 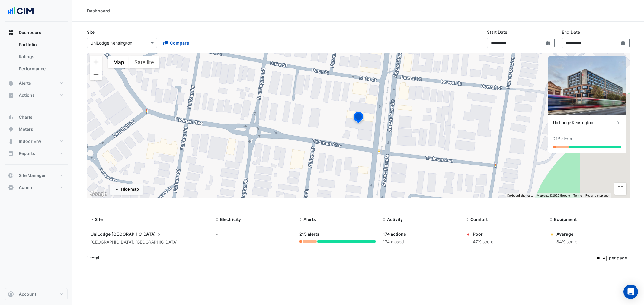 What do you see at coordinates (26, 95) in the screenshot?
I see `span: Actions` at bounding box center [26, 95].